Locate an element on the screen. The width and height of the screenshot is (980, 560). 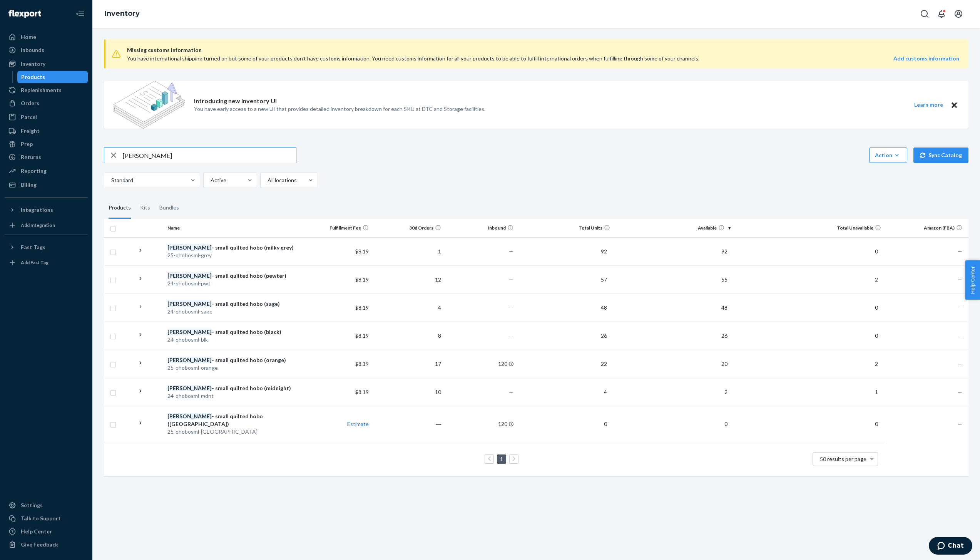
div: 25-qhobosml-orange is located at coordinates (232, 368).